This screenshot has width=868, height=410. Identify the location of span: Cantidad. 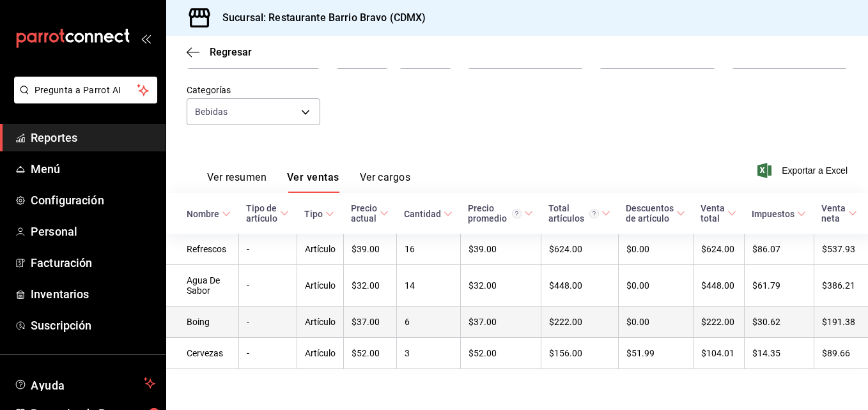
(428, 214).